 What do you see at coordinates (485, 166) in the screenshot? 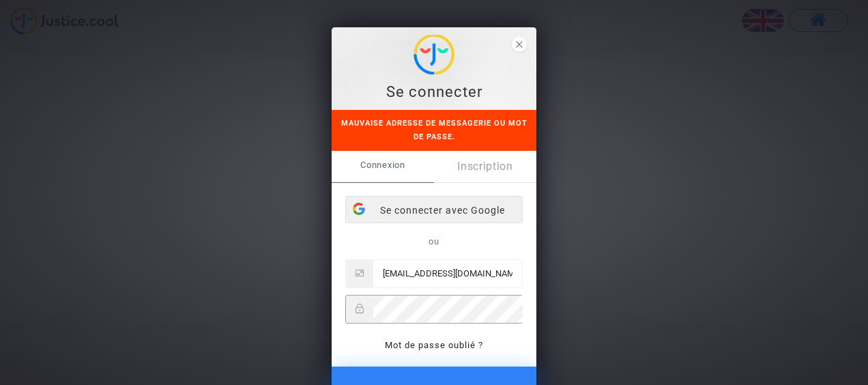
I see `a: Inscription` at bounding box center [485, 166].